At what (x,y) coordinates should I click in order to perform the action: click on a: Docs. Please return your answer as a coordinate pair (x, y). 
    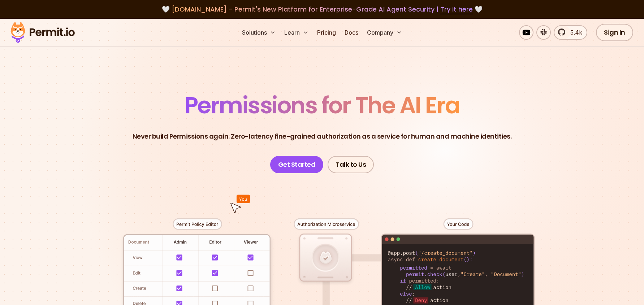
    Looking at the image, I should click on (351, 32).